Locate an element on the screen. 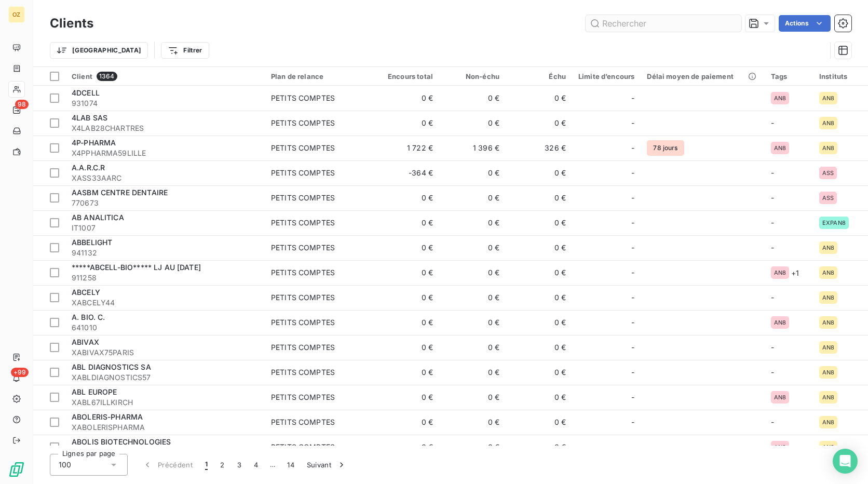 This screenshot has height=484, width=868. span: AB ANALITICA is located at coordinates (98, 217).